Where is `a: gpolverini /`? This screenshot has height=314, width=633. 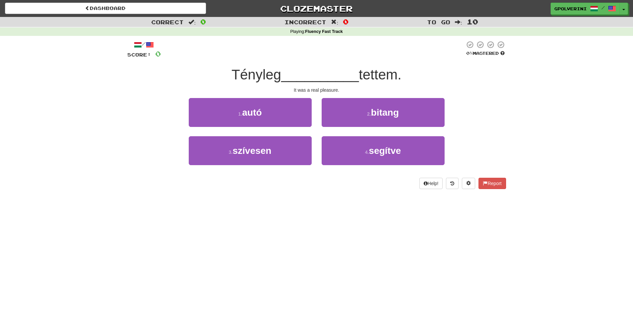 a: gpolverini / is located at coordinates (585, 9).